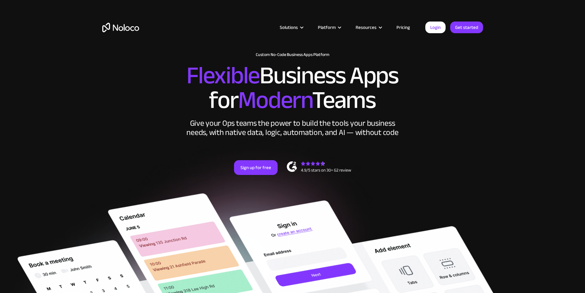  Describe the element at coordinates (466, 27) in the screenshot. I see `a: Get started` at that location.